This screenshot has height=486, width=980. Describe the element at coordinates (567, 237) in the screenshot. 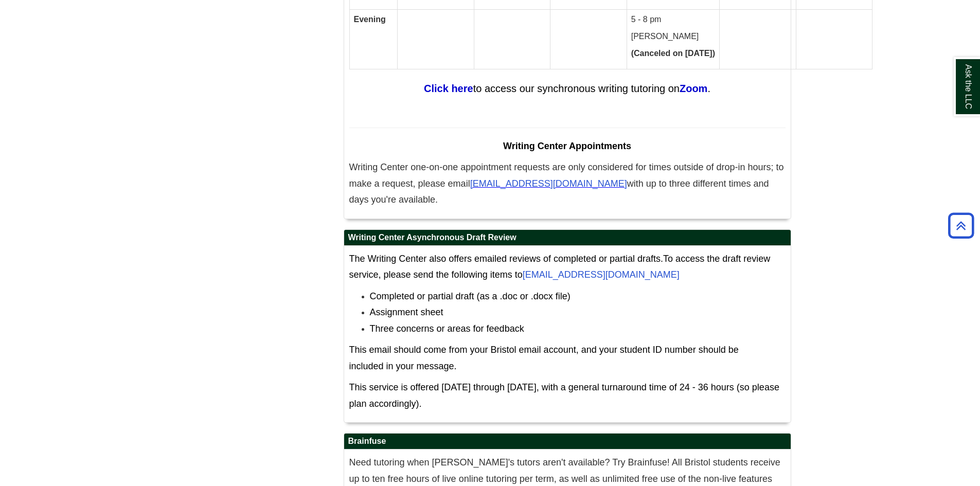

I see `h2: Writing Center Asynchronous Draft Review` at that location.